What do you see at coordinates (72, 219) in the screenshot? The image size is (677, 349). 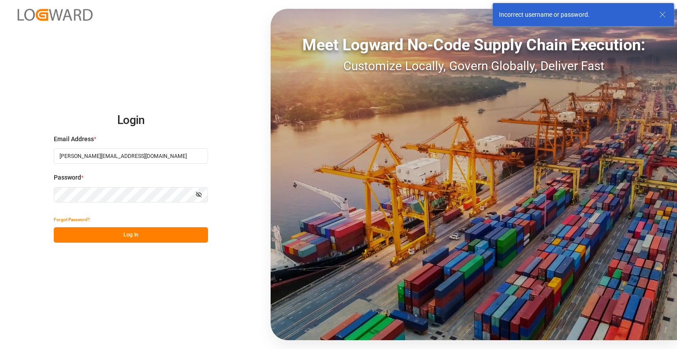 I see `button: Forgot Password?` at bounding box center [72, 219].